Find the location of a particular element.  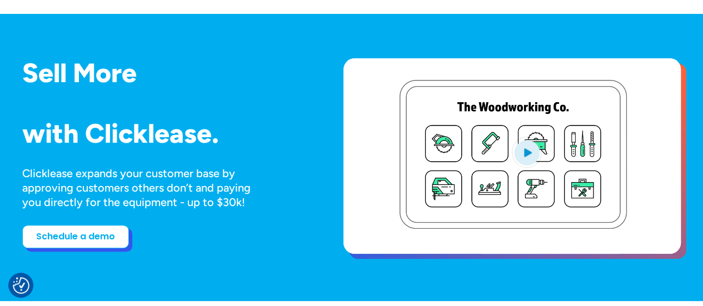

h1: Sell More is located at coordinates (165, 73).